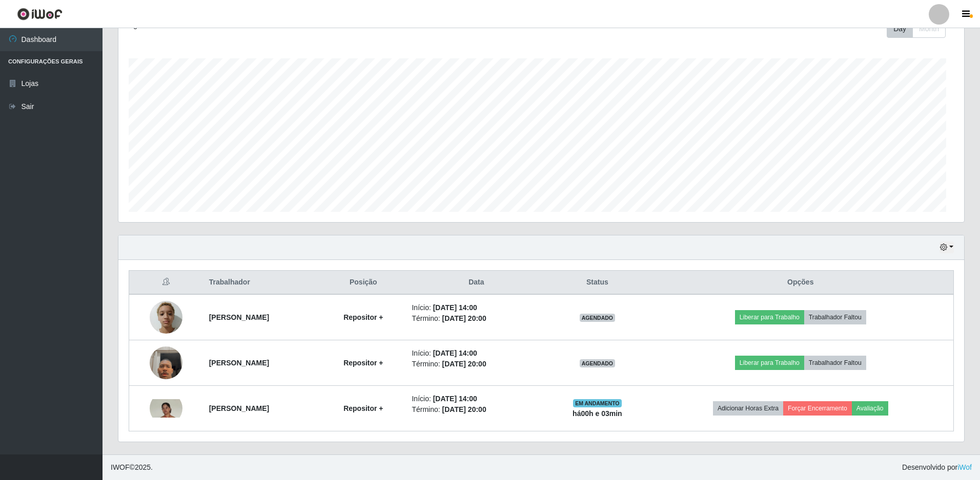  What do you see at coordinates (166, 408) in the screenshot?
I see `img: 1758204029613.jpeg` at bounding box center [166, 408].